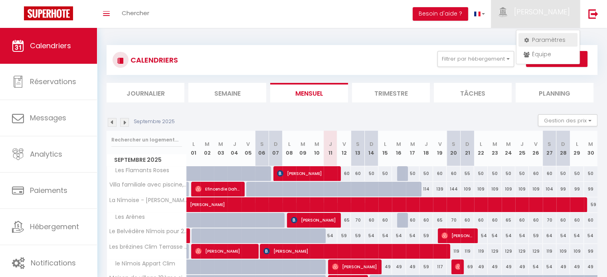 The width and height of the screenshot is (607, 277). What do you see at coordinates (536, 144) in the screenshot?
I see `abbr: V` at bounding box center [536, 144].